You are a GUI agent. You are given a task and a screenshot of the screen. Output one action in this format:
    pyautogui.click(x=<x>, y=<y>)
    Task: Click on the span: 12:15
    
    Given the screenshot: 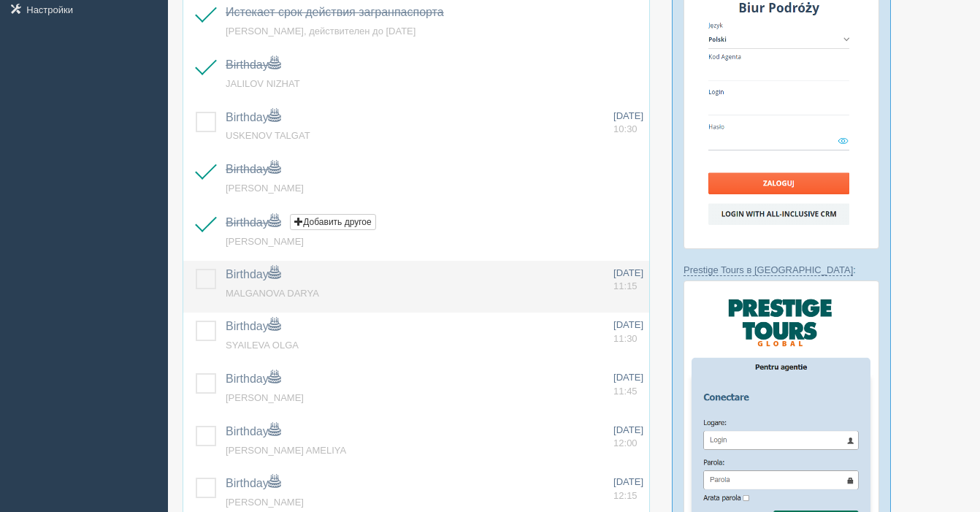 What is the action you would take?
    pyautogui.click(x=625, y=495)
    